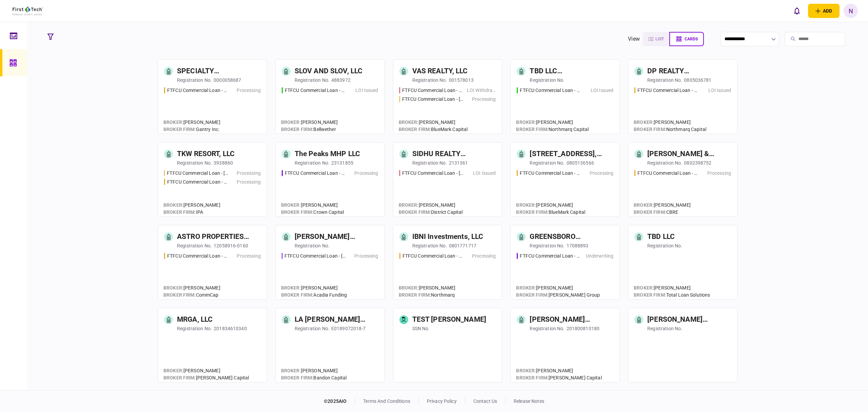 Image resolution: width=868 pixels, height=412 pixels. I want to click on div: 0805136566, so click(580, 163).